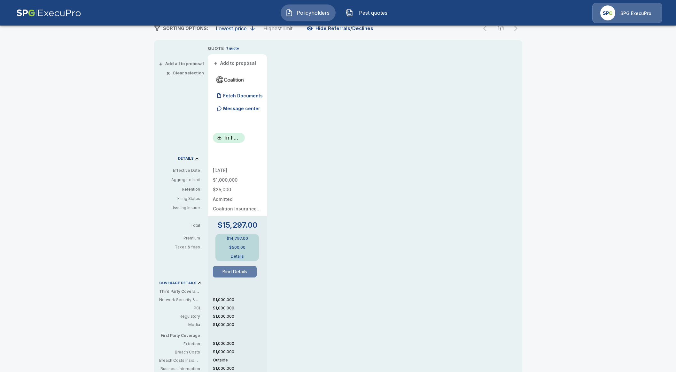  Describe the element at coordinates (237, 248) in the screenshot. I see `p: $500.00` at that location.